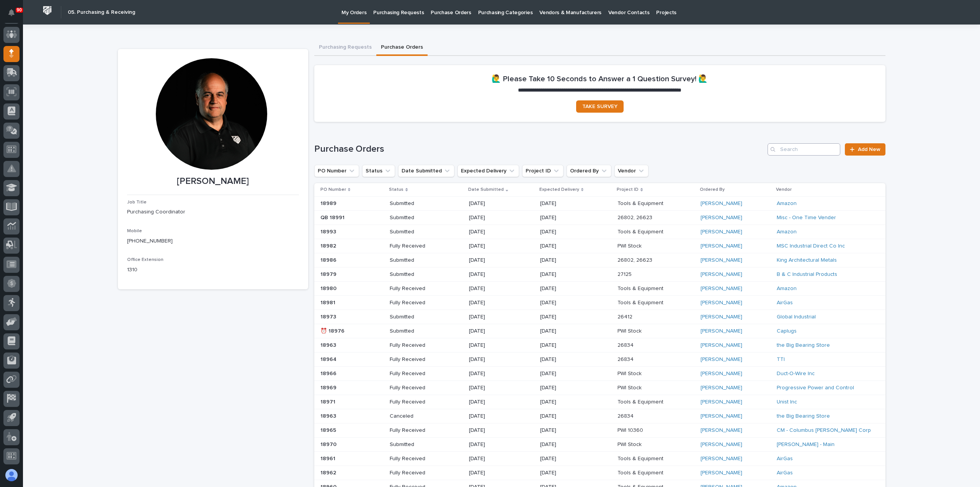 Image resolution: width=980 pixels, height=487 pixels. What do you see at coordinates (625, 274) in the screenshot?
I see `p: 27125` at bounding box center [625, 274].